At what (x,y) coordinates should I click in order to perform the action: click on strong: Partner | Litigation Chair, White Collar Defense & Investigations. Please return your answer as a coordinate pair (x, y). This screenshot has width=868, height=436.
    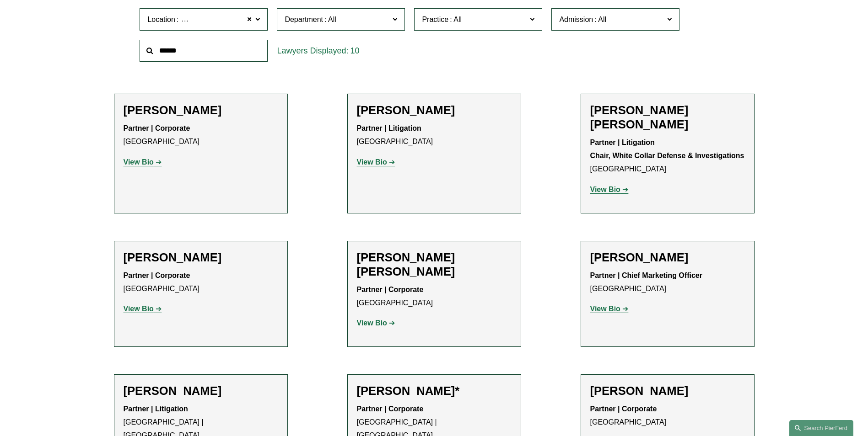
    Looking at the image, I should click on (667, 149).